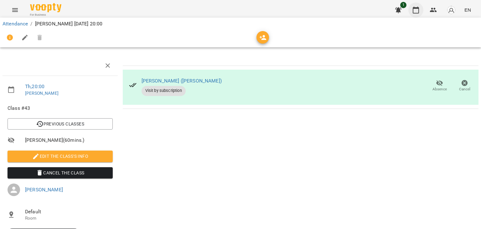  Describe the element at coordinates (465, 86) in the screenshot. I see `button: Cancel` at that location.